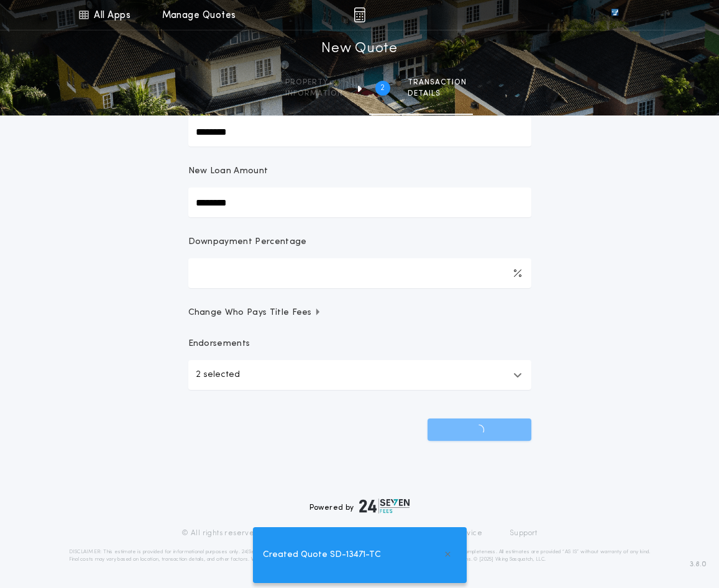 This screenshot has width=719, height=588. I want to click on input: New Loan Amount, so click(360, 203).